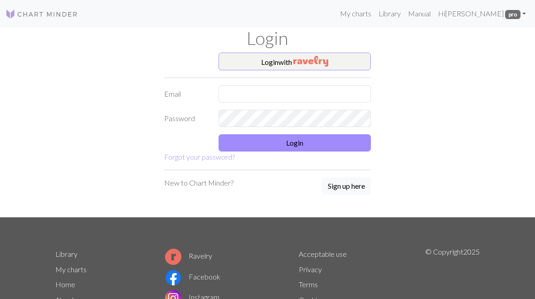 Image resolution: width=535 pixels, height=299 pixels. What do you see at coordinates (513, 15) in the screenshot?
I see `span: pro` at bounding box center [513, 15].